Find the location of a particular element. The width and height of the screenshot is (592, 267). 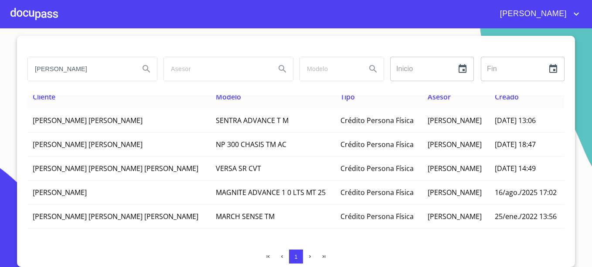

span: NP 300 CHASIS TM AC is located at coordinates (251, 144).